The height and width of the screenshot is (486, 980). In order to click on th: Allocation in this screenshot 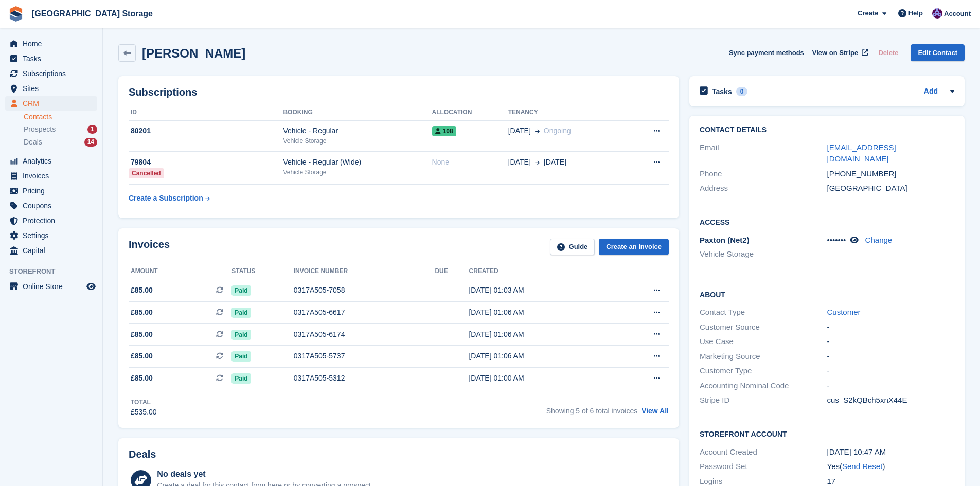, I will do `click(470, 113)`.